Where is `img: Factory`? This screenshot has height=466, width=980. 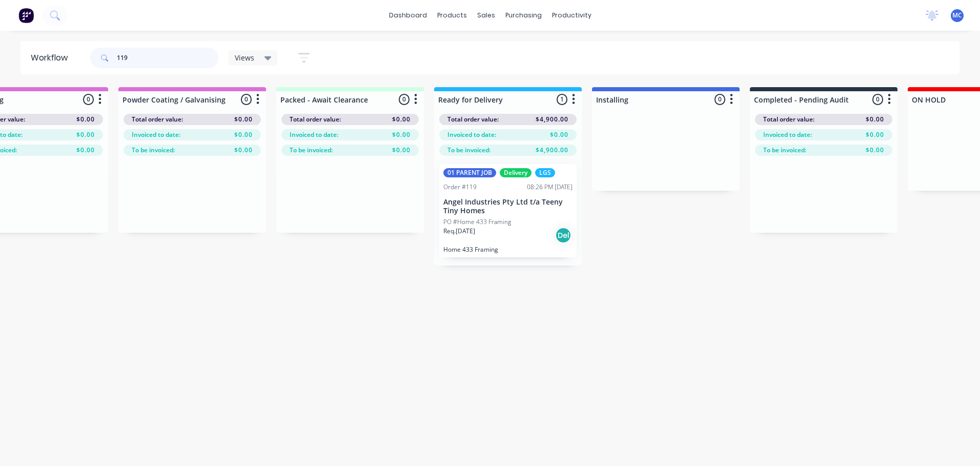
img: Factory is located at coordinates (26, 15).